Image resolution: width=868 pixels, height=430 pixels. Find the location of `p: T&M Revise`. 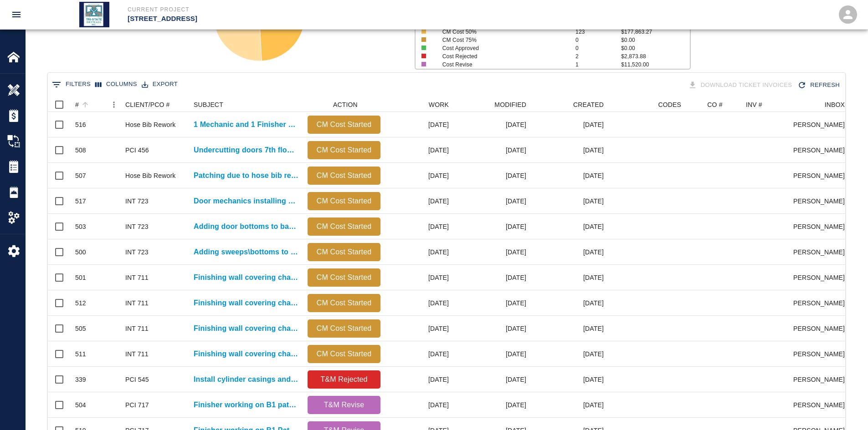

p: T&M Revise is located at coordinates (344, 405).